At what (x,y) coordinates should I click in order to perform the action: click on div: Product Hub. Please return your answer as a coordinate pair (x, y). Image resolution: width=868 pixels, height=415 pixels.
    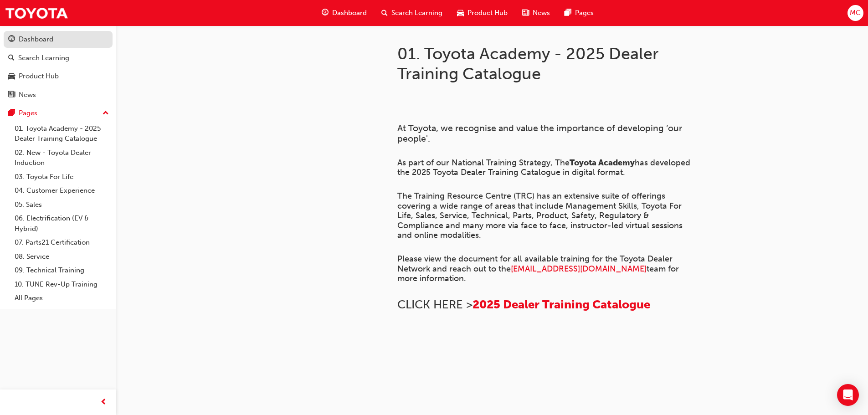
    Looking at the image, I should click on (39, 76).